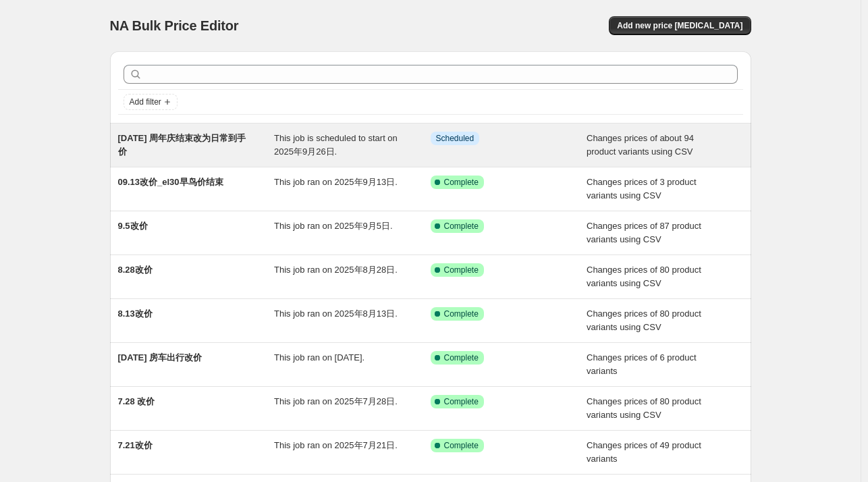 This screenshot has width=868, height=482. I want to click on span: This job ran on 2025年7月28日., so click(335, 401).